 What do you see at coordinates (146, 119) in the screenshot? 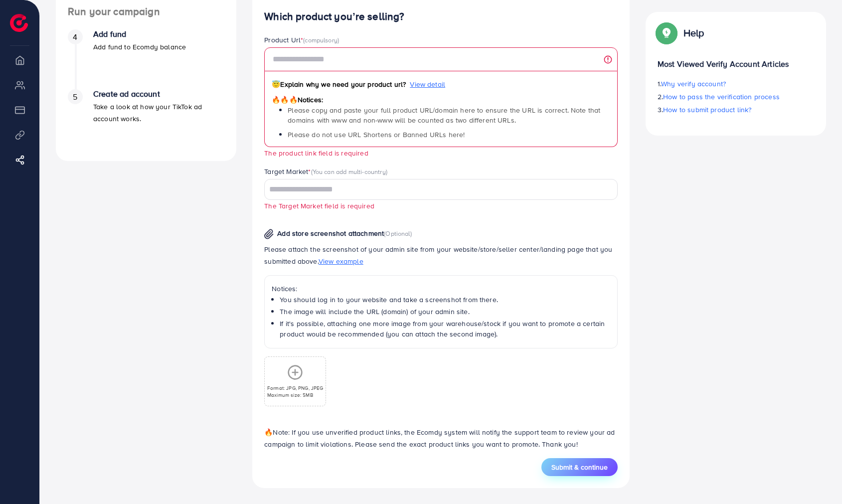
I see `li: Create ad account` at bounding box center [146, 119].